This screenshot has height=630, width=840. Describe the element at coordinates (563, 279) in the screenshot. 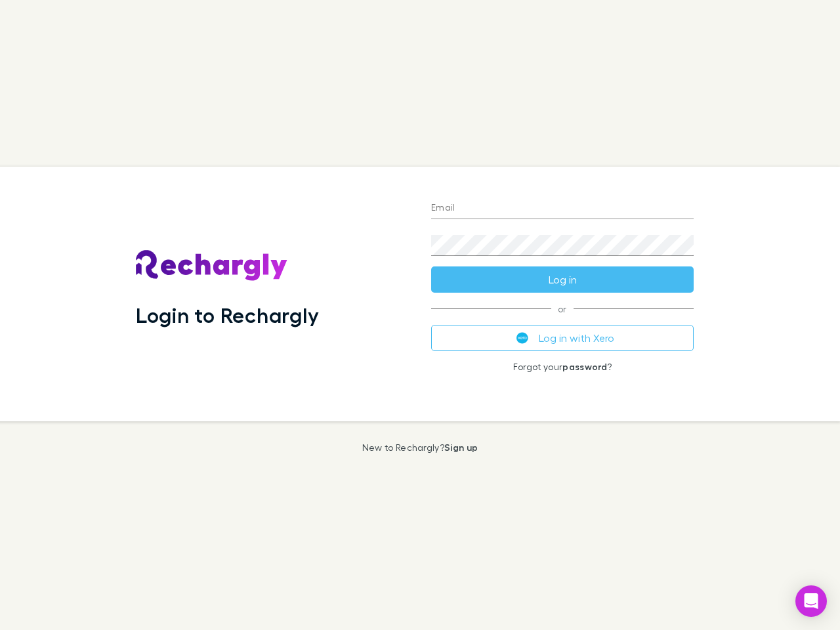

I see `button: Log in` at that location.